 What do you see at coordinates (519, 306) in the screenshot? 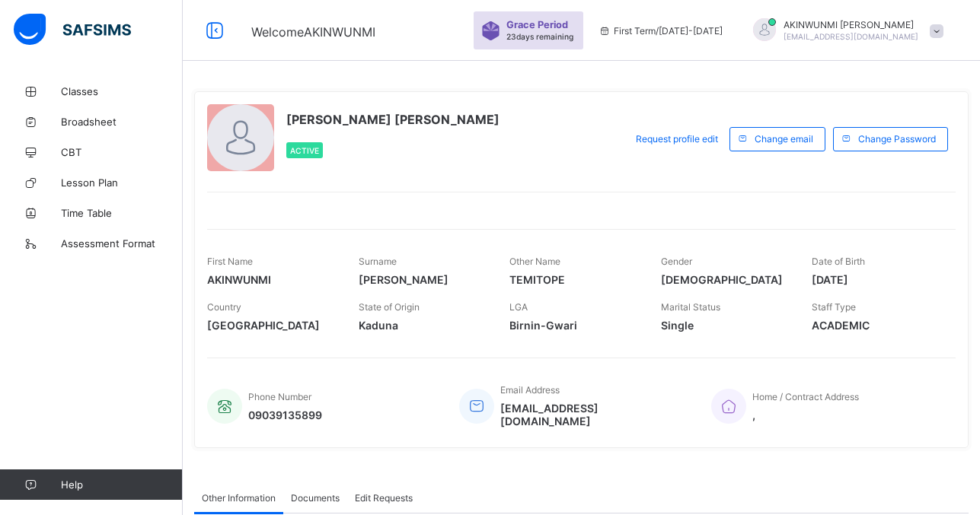
I see `span: LGA` at bounding box center [519, 306].